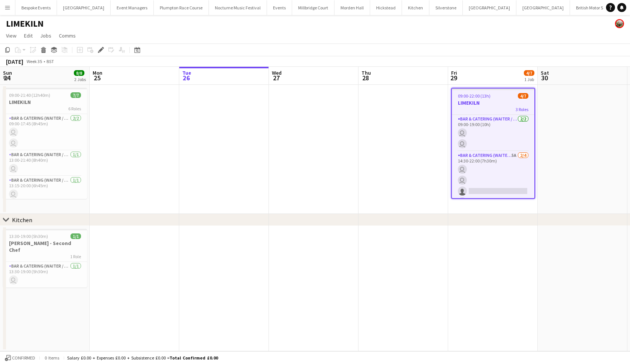 This screenshot has height=364, width=630. What do you see at coordinates (545, 78) in the screenshot?
I see `span: 30` at bounding box center [545, 78].